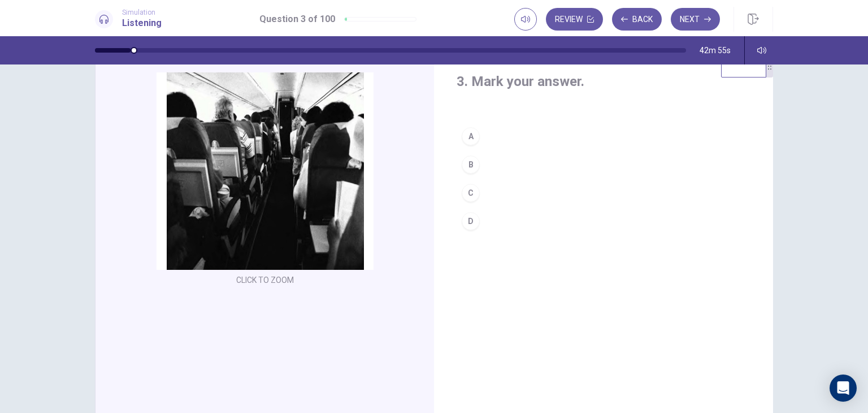  I want to click on div: A, so click(471, 137).